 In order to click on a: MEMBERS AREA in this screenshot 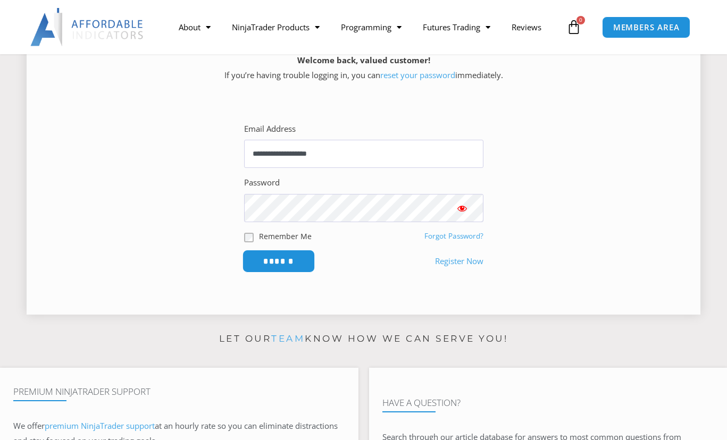, I will do `click(646, 27)`.